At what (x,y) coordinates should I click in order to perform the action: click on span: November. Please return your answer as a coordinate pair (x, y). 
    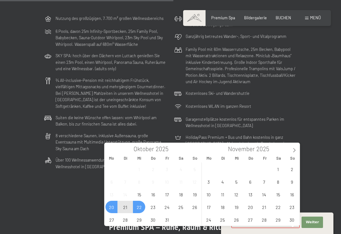
    Looking at the image, I should click on (241, 149).